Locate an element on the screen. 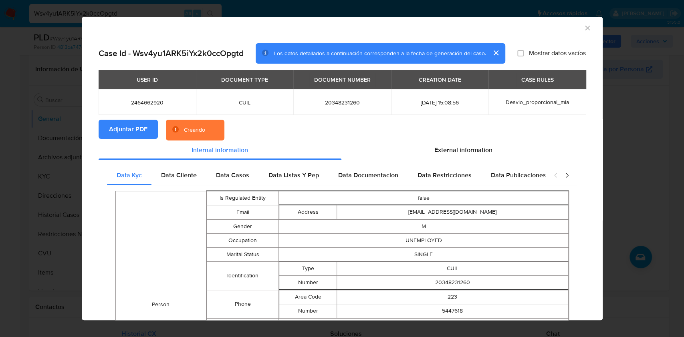 Image resolution: width=684 pixels, height=337 pixels. td: Marital Status is located at coordinates (242, 254).